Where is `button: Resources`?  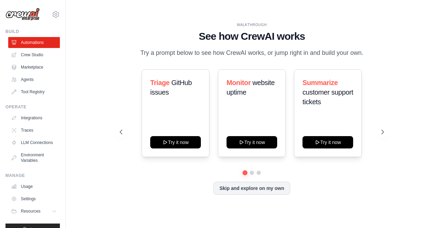 button: Resources is located at coordinates (34, 211).